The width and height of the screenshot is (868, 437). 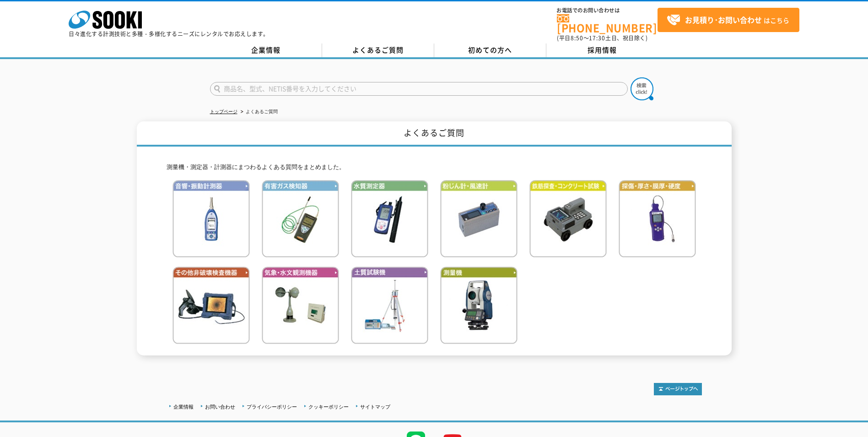 I want to click on img: その他非破壊検査機器, so click(x=211, y=305).